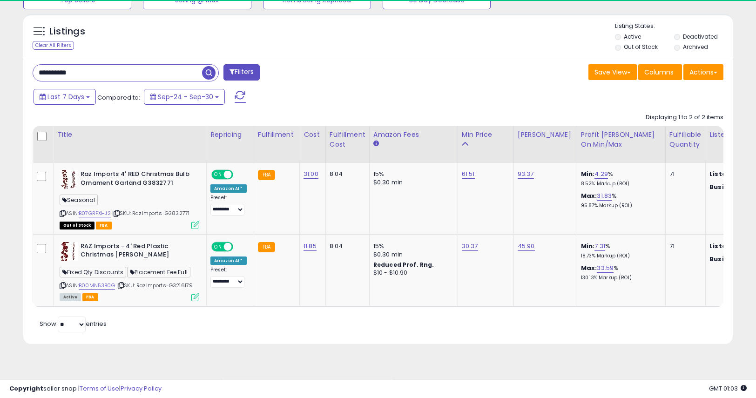 Image resolution: width=756 pixels, height=398 pixels. I want to click on span: Columns, so click(659, 72).